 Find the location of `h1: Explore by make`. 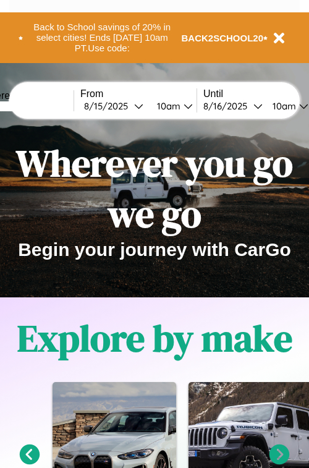

h1: Explore by make is located at coordinates (154, 338).